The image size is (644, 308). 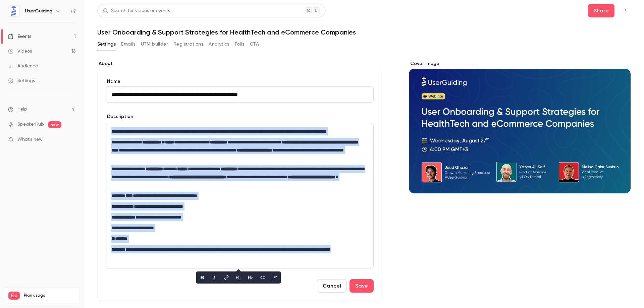 What do you see at coordinates (55, 125) in the screenshot?
I see `span: new` at bounding box center [55, 125].